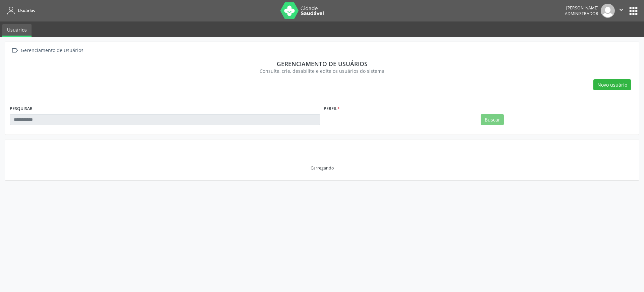 The height and width of the screenshot is (292, 644). Describe the element at coordinates (608, 11) in the screenshot. I see `img: img` at that location.